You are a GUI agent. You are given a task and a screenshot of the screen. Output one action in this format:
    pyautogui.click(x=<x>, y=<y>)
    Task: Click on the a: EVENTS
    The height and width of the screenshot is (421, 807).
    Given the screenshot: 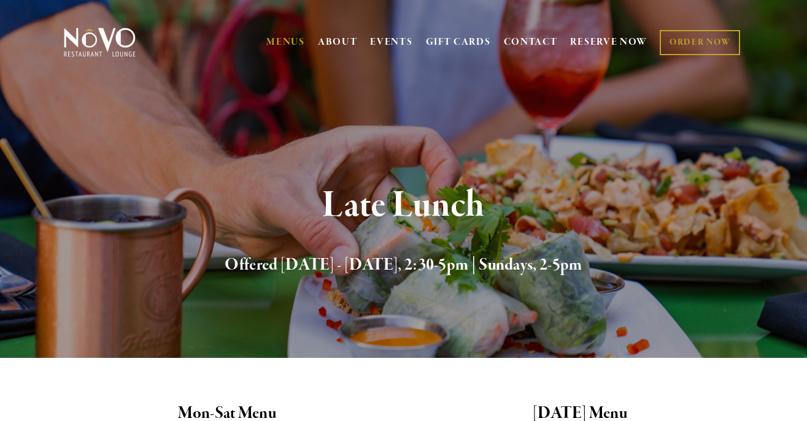 What is the action you would take?
    pyautogui.click(x=391, y=42)
    